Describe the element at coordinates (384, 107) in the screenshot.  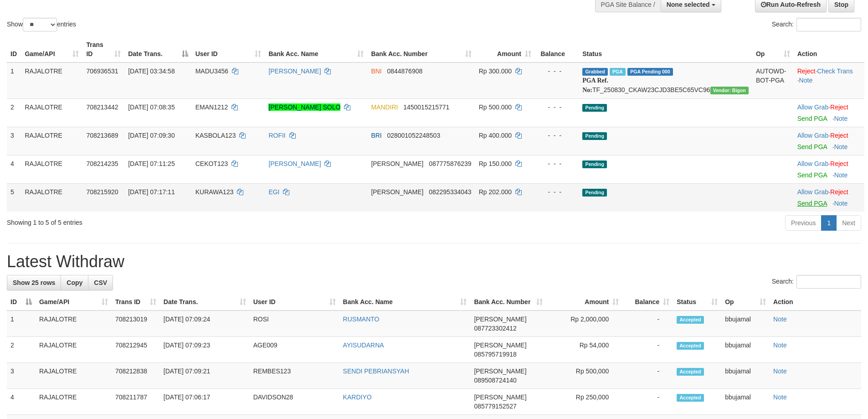
I see `span: MANDIRI` at that location.